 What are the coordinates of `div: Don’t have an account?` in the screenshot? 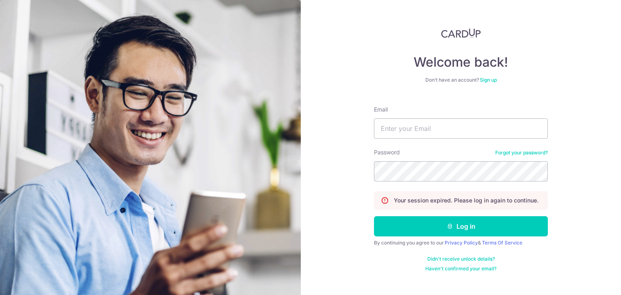 It's located at (461, 80).